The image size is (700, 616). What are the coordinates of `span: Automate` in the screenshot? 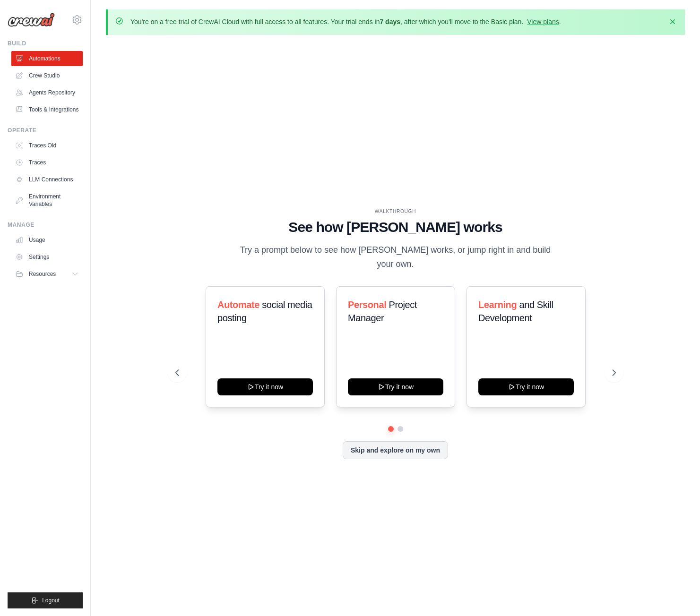 It's located at (238, 305).